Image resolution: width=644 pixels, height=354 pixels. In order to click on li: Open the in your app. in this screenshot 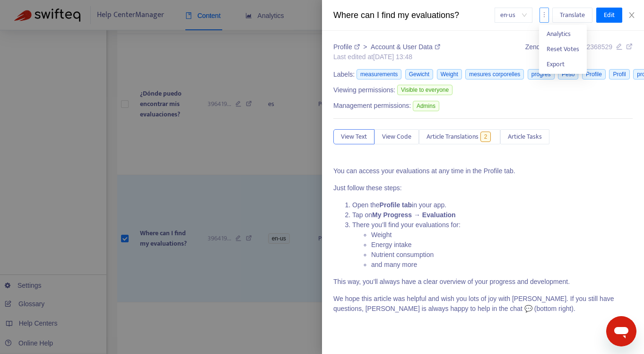, I will do `click(492, 205)`.